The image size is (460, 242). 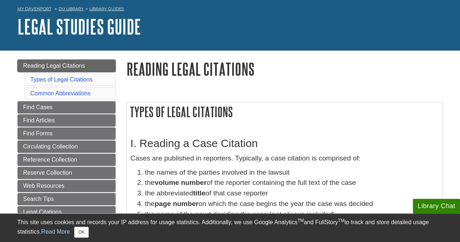 I want to click on span: Web Resources, so click(x=44, y=185).